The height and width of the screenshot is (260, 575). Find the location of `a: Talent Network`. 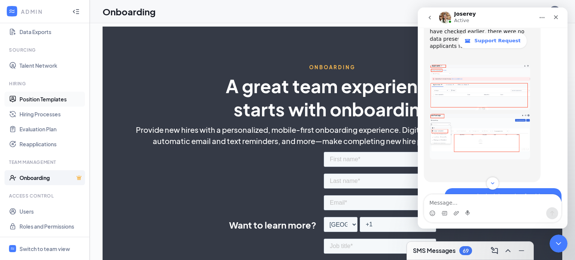

a: Talent Network is located at coordinates (51, 66).